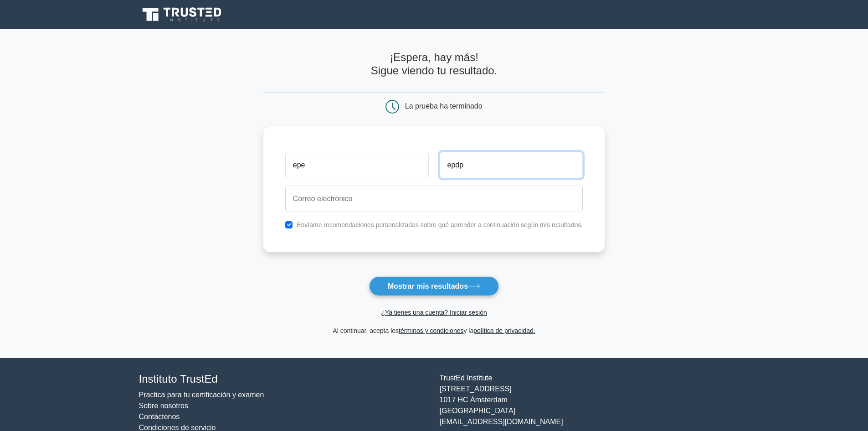 Image resolution: width=868 pixels, height=431 pixels. Describe the element at coordinates (434, 312) in the screenshot. I see `font: ¿Ya tienes una cuenta? Iniciar sesión` at that location.